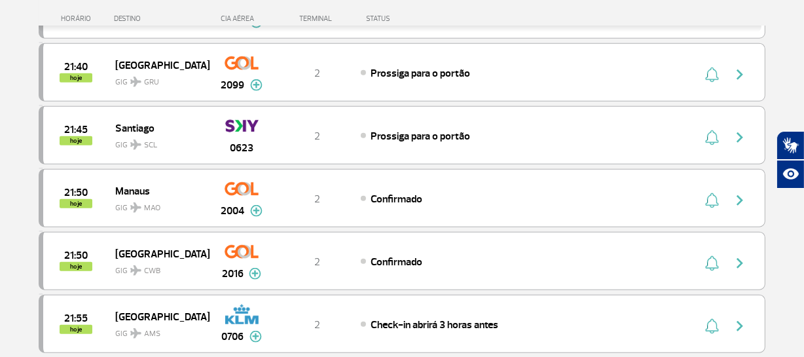  I want to click on span: Check-in abrirá 3 horas antes, so click(434, 325).